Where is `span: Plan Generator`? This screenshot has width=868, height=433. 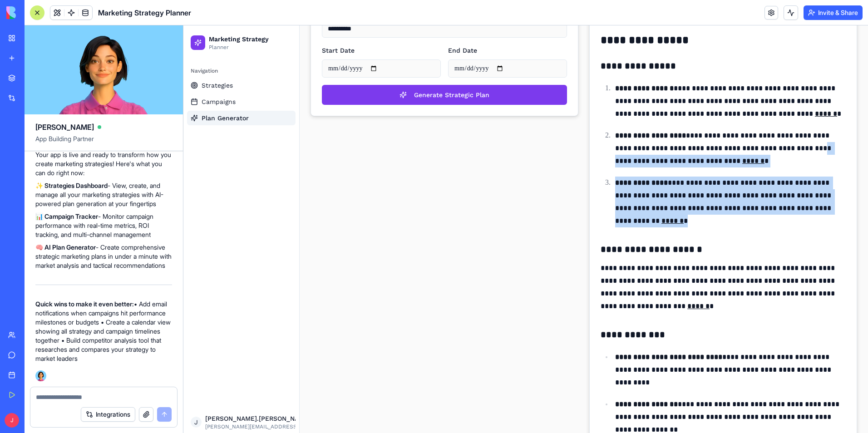
span: Plan Generator is located at coordinates (42, 92).